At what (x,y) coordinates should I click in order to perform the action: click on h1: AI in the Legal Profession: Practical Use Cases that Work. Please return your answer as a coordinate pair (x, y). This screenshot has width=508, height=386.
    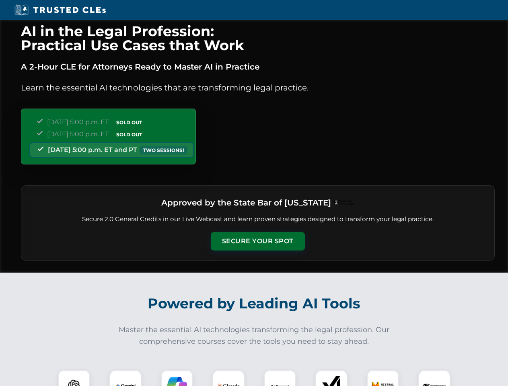
    Looking at the image, I should click on (258, 38).